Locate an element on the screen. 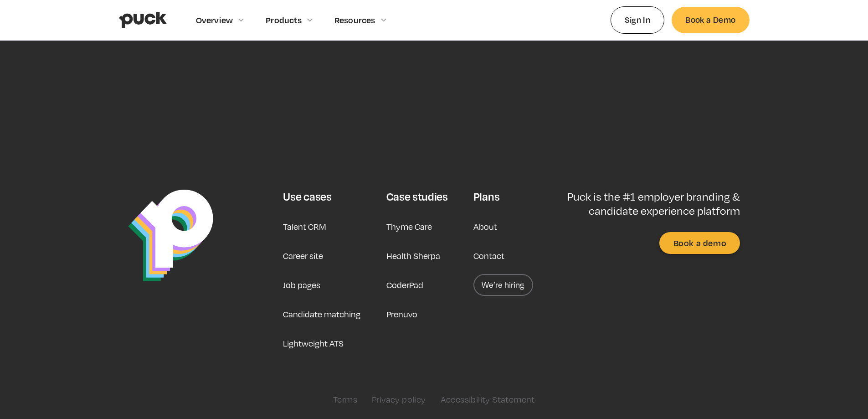 The width and height of the screenshot is (868, 419). div: Resources is located at coordinates (355, 20).